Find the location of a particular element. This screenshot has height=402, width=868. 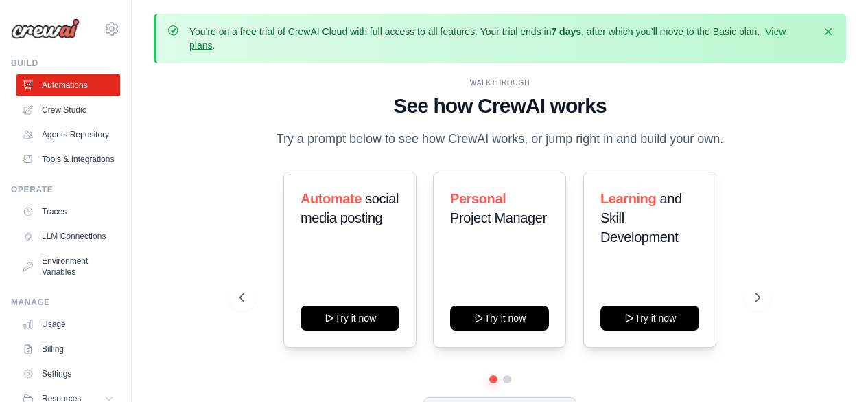

div: Operate is located at coordinates (65, 190).